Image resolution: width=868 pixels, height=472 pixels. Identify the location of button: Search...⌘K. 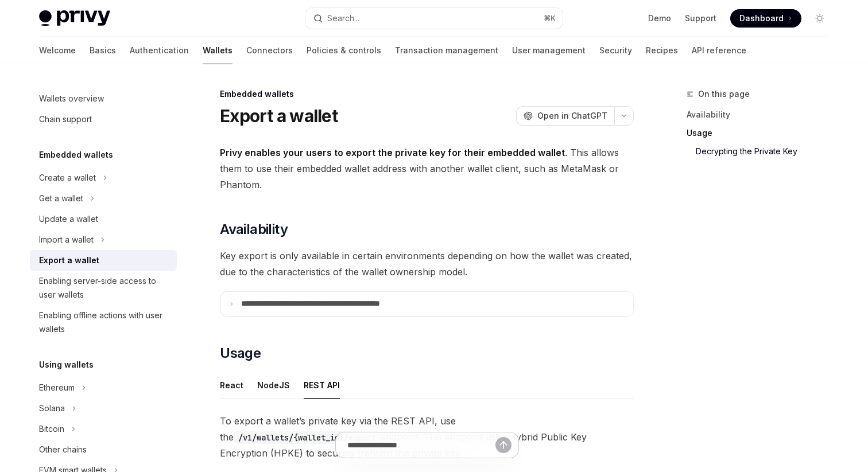
(434, 18).